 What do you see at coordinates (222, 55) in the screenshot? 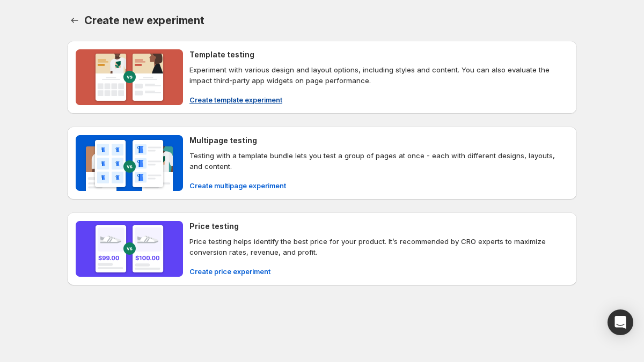
I see `h4: Template testing` at bounding box center [222, 55].